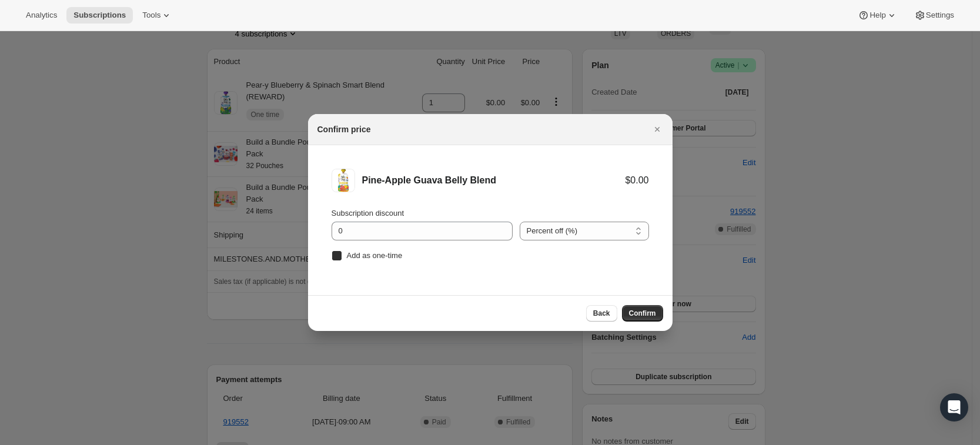 The height and width of the screenshot is (445, 980). What do you see at coordinates (642, 313) in the screenshot?
I see `button: Confirm` at bounding box center [642, 313].